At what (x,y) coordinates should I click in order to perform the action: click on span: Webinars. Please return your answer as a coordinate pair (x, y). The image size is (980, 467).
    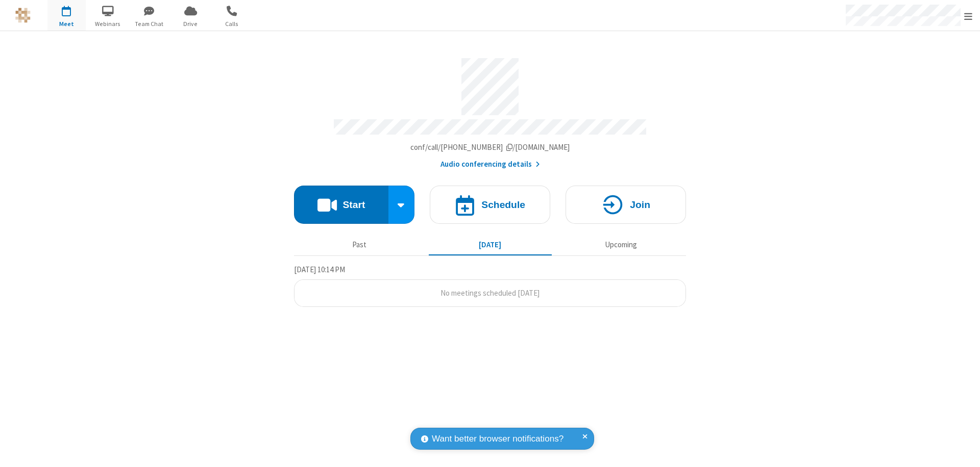
    Looking at the image, I should click on (108, 24).